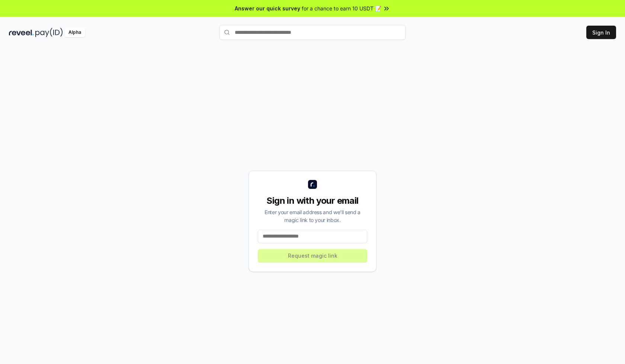 This screenshot has height=364, width=625. What do you see at coordinates (342, 8) in the screenshot?
I see `span: for a chance to earn 10 USDT 📝` at bounding box center [342, 8].